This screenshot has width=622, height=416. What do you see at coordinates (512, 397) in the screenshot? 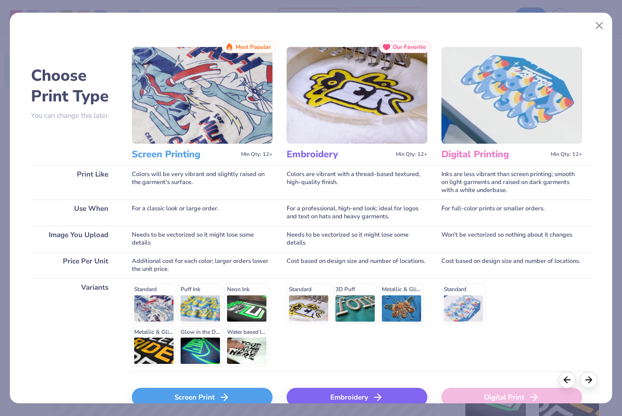
I see `div: Digital Print` at bounding box center [512, 397].